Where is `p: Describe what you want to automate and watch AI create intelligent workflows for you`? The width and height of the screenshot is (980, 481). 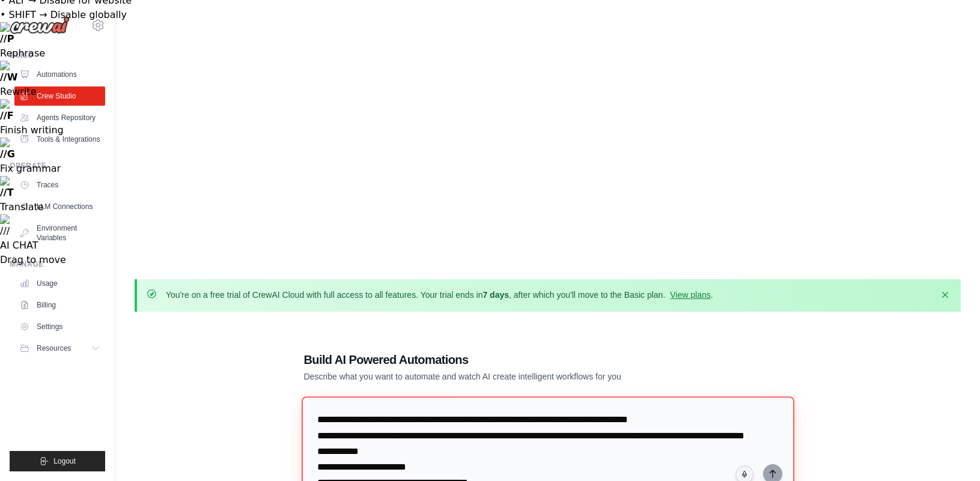
p: Describe what you want to automate and watch AI create intelligent workflows for you is located at coordinates (506, 377).